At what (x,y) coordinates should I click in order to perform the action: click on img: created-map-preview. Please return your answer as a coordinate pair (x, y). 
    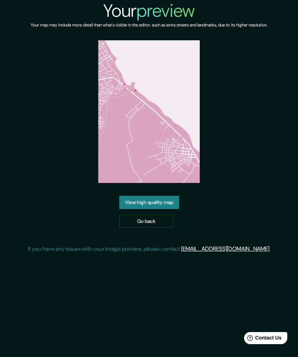
    Looking at the image, I should click on (148, 112).